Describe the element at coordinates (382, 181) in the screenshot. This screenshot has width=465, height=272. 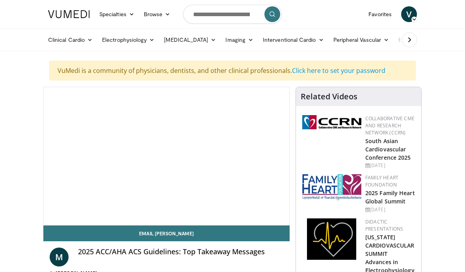
I see `a: Family Heart Foundation` at that location.